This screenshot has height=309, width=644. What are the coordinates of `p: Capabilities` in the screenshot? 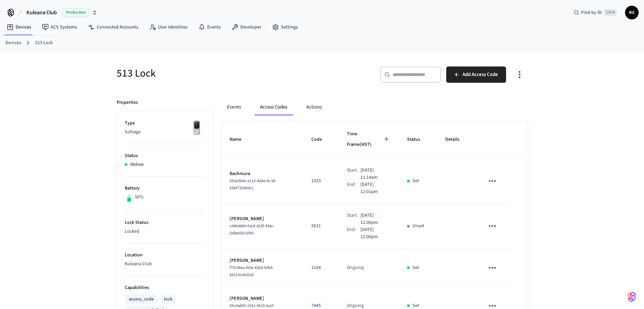 It's located at (165, 288).